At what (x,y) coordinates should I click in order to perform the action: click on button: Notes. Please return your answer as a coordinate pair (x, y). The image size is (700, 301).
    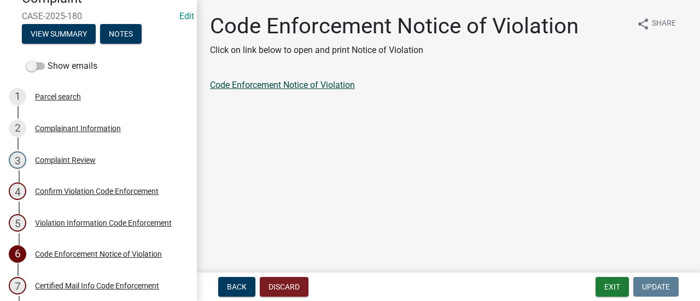
    Looking at the image, I should click on (121, 34).